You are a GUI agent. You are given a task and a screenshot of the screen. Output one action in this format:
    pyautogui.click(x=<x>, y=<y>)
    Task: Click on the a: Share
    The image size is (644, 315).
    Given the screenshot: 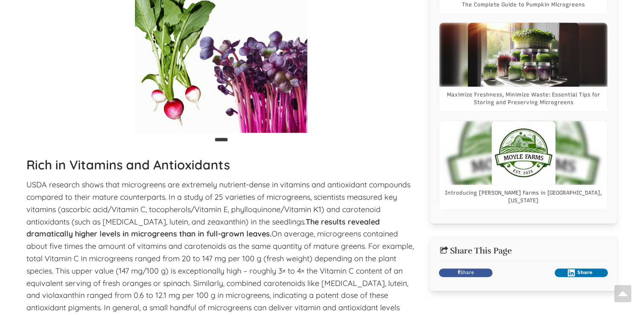 What is the action you would take?
    pyautogui.click(x=466, y=272)
    